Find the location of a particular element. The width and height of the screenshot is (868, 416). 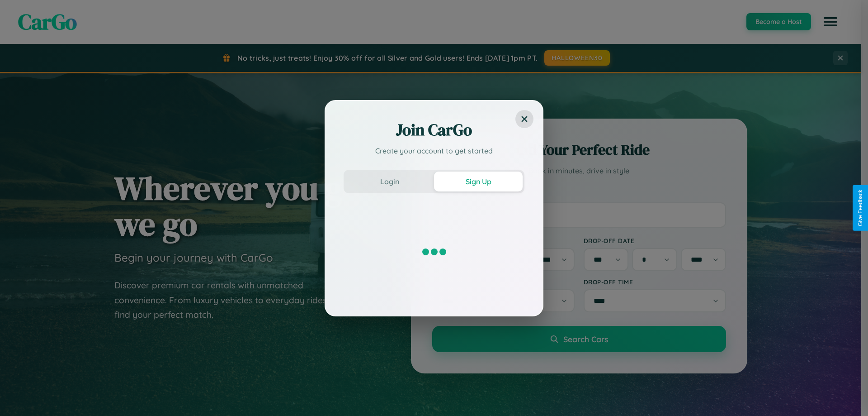

p: Create your account to get started is located at coordinates (434, 151).